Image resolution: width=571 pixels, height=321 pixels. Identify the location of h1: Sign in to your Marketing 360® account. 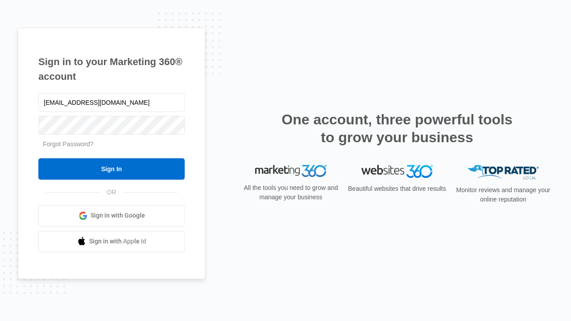
(112, 69).